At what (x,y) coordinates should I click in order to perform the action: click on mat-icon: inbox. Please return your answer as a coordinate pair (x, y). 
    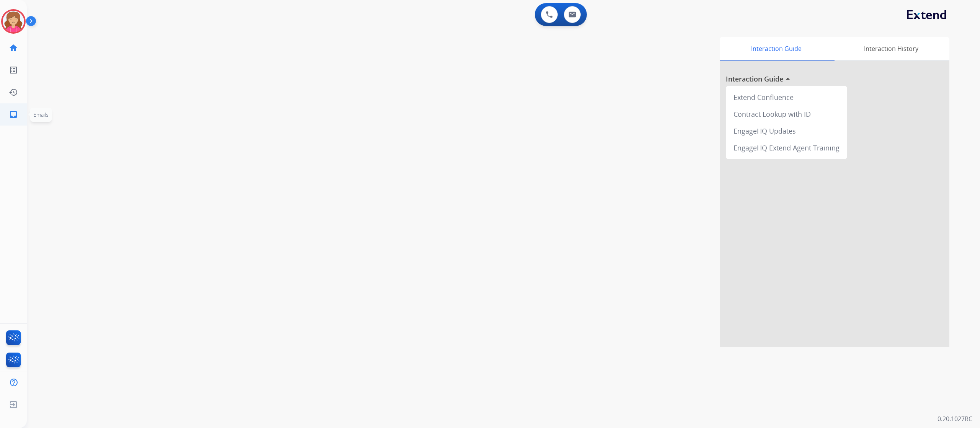
    Looking at the image, I should click on (14, 115).